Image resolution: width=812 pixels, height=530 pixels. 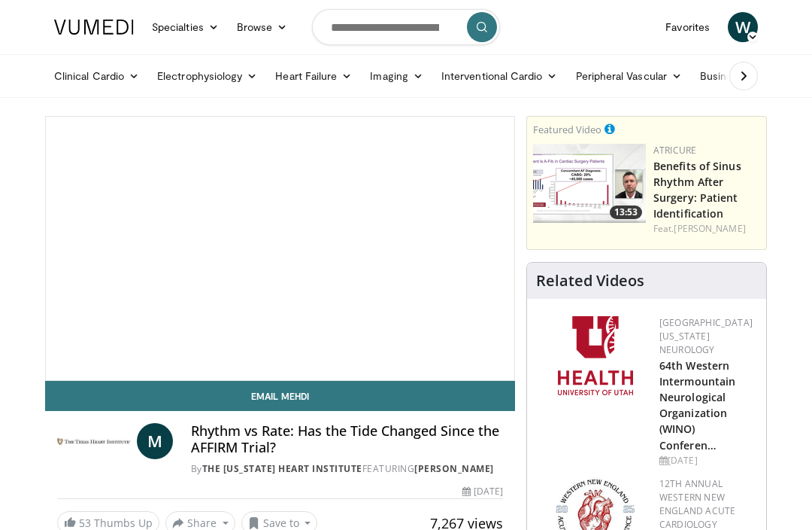 What do you see at coordinates (85, 523) in the screenshot?
I see `span: 53` at bounding box center [85, 523].